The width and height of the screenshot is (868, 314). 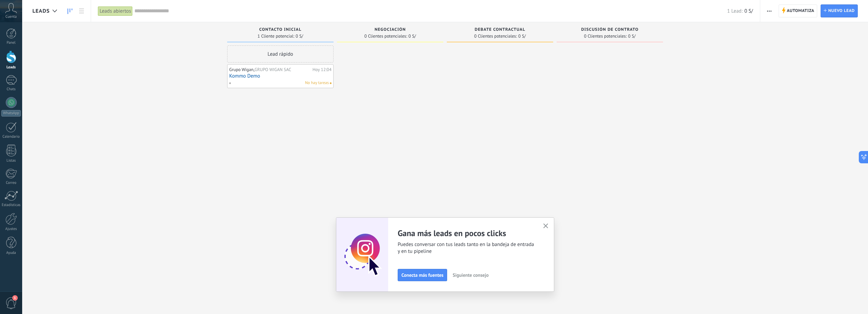 What do you see at coordinates (422, 275) in the screenshot?
I see `span: Conecta más fuentes` at bounding box center [422, 275].